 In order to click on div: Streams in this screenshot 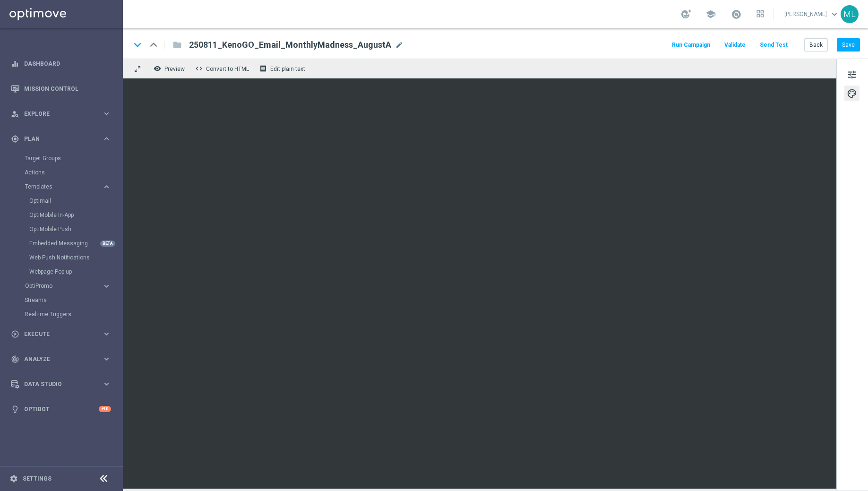, I will do `click(73, 300)`.